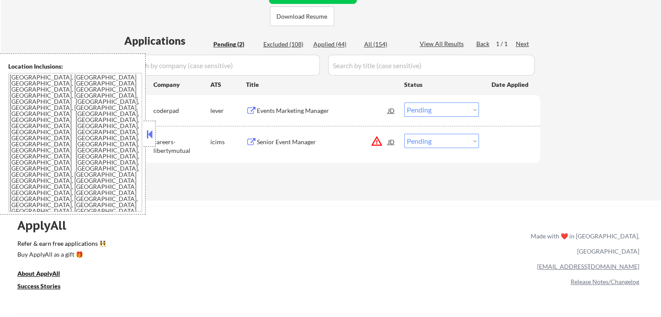 This screenshot has height=317, width=661. What do you see at coordinates (235, 44) in the screenshot?
I see `div: Pending (2)` at bounding box center [235, 44].